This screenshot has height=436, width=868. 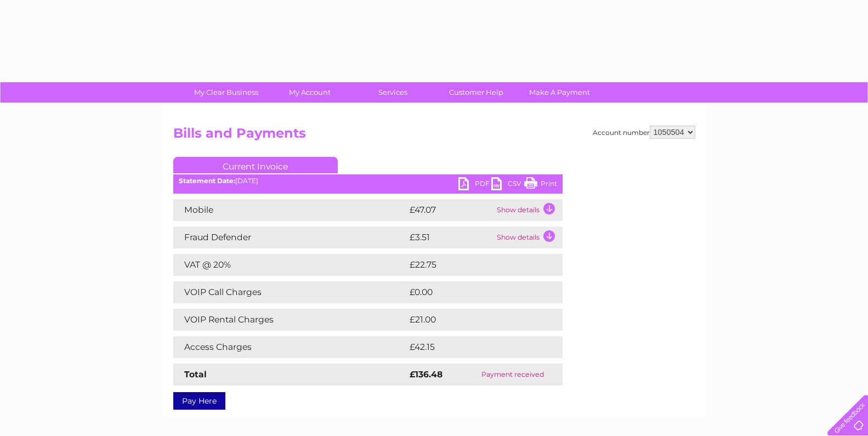 What do you see at coordinates (290, 265) in the screenshot?
I see `td: VAT @ 20%` at bounding box center [290, 265].